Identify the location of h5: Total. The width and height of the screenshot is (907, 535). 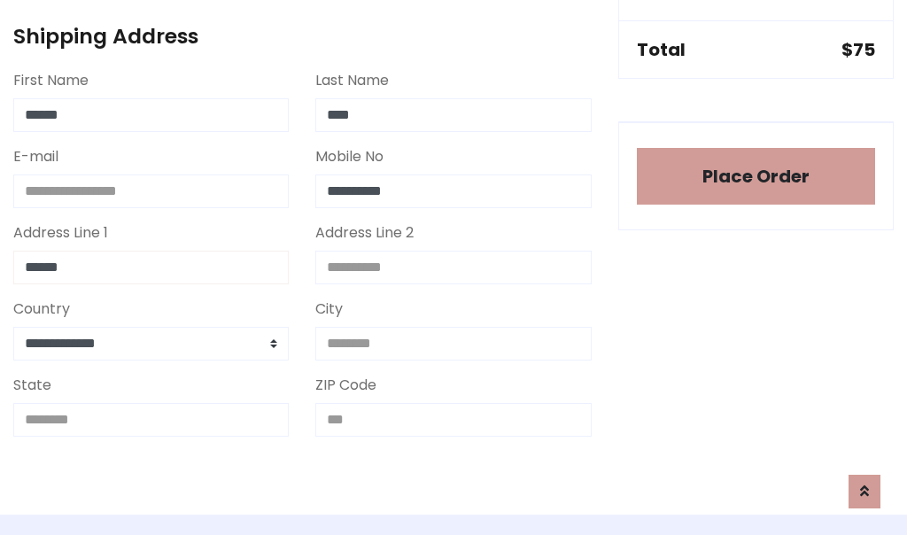
(661, 50).